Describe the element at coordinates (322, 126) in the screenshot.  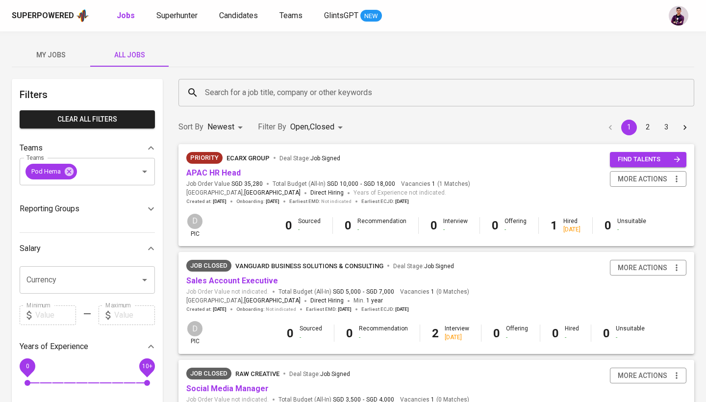
I see `span: Closed` at that location.